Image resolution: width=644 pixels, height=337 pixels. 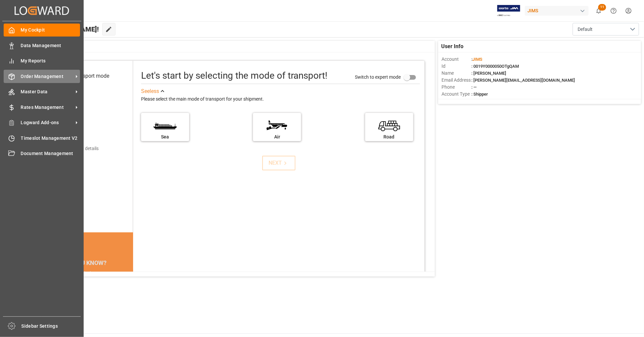 What do you see at coordinates (280, 99) in the screenshot?
I see `div: Please select the main mode of transport for your shipment.` at bounding box center [280, 99].